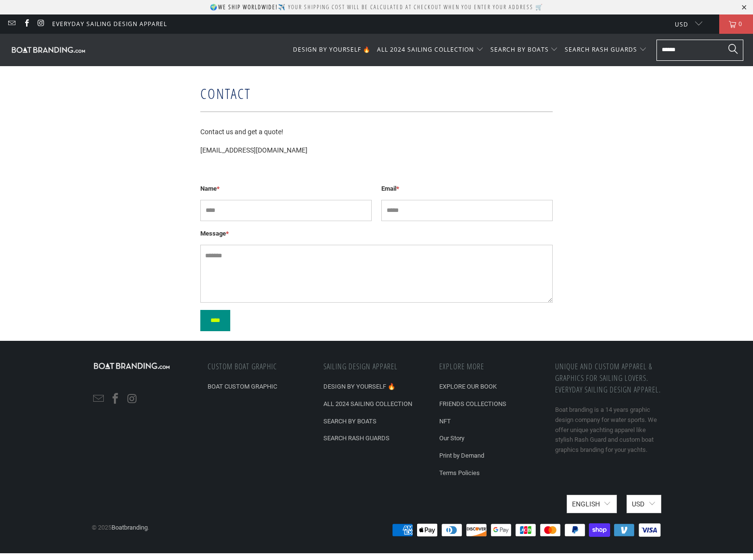 The height and width of the screenshot is (560, 753). I want to click on img: Boatbranding, so click(48, 49).